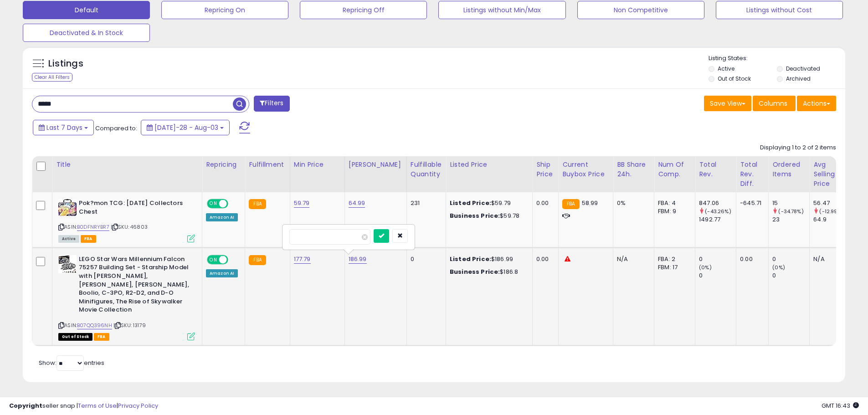 The width and height of the screenshot is (868, 415). What do you see at coordinates (129, 325) in the screenshot?
I see `span: | SKU: 13179` at bounding box center [129, 325].